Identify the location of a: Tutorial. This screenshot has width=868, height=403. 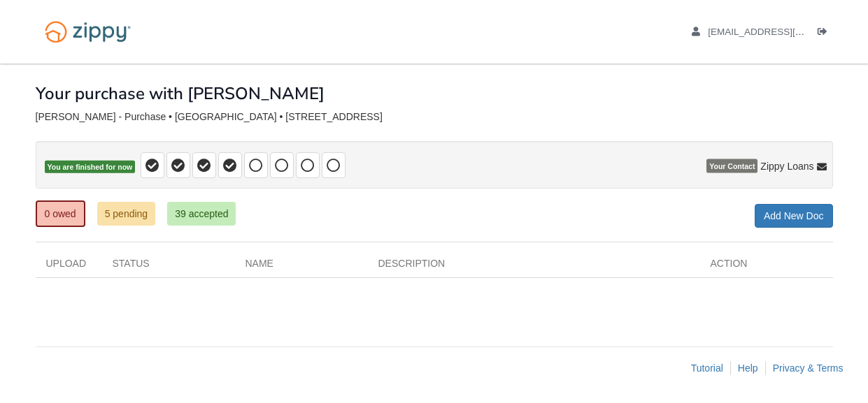
(707, 368).